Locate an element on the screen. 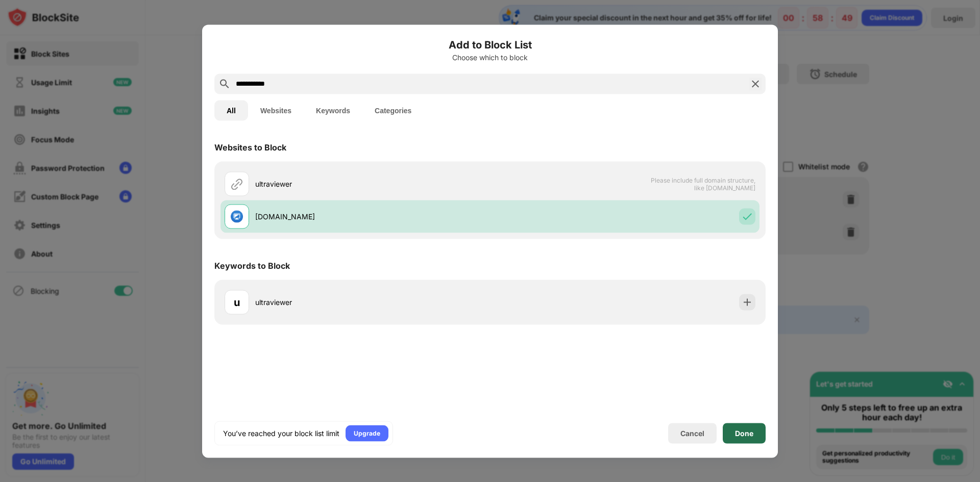 This screenshot has height=482, width=980. div: Cancel is located at coordinates (692, 433).